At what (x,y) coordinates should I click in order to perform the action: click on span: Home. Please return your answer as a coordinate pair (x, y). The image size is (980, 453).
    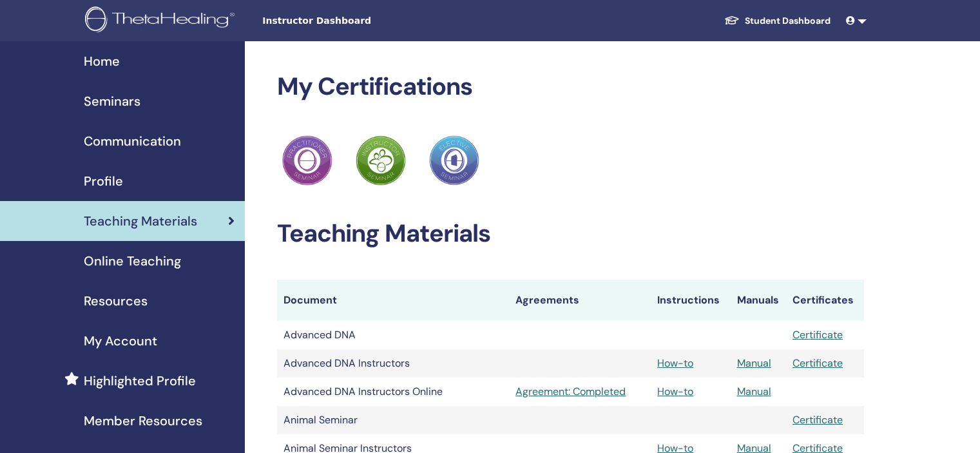
    Looking at the image, I should click on (102, 61).